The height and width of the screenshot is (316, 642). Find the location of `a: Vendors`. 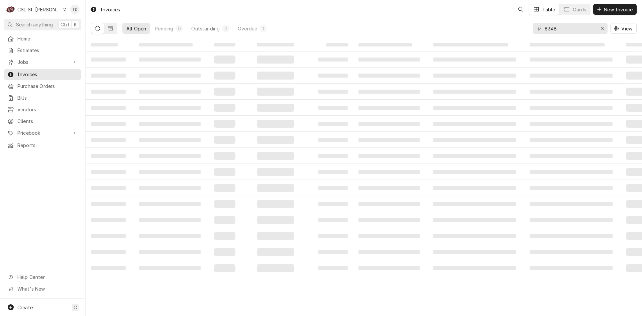

a: Vendors is located at coordinates (42, 109).